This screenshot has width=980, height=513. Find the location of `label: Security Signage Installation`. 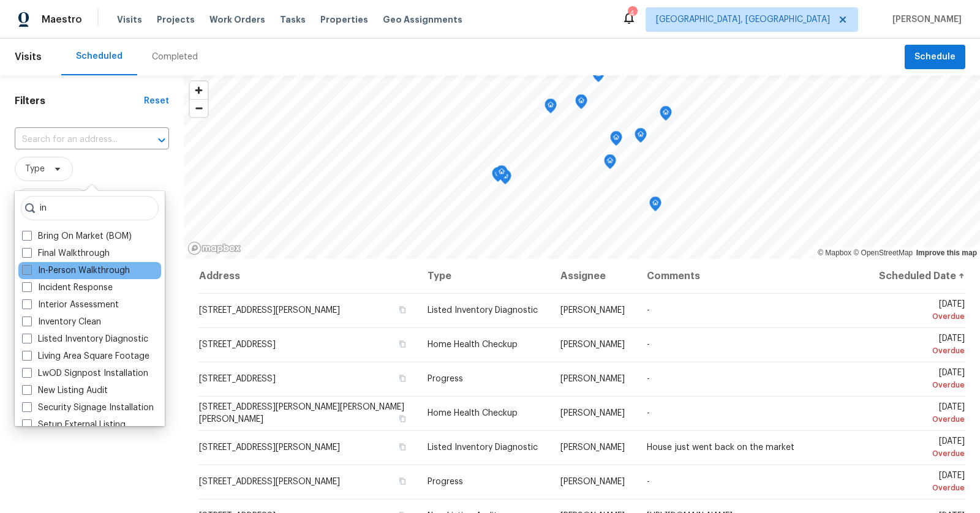

label: Security Signage Installation is located at coordinates (87, 408).